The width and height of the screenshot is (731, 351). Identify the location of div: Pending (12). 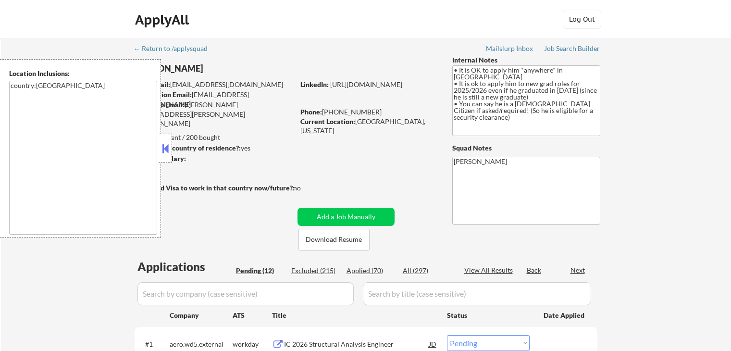
(260, 271).